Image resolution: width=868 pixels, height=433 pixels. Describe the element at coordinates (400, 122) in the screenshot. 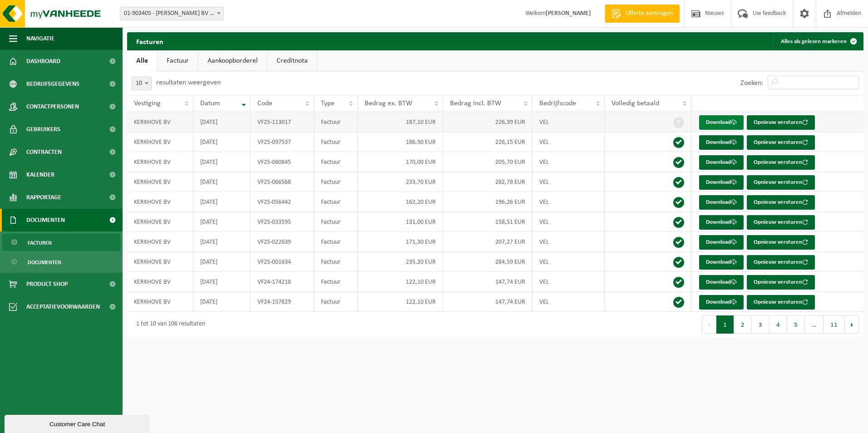

I see `td: 187,10 EUR` at that location.